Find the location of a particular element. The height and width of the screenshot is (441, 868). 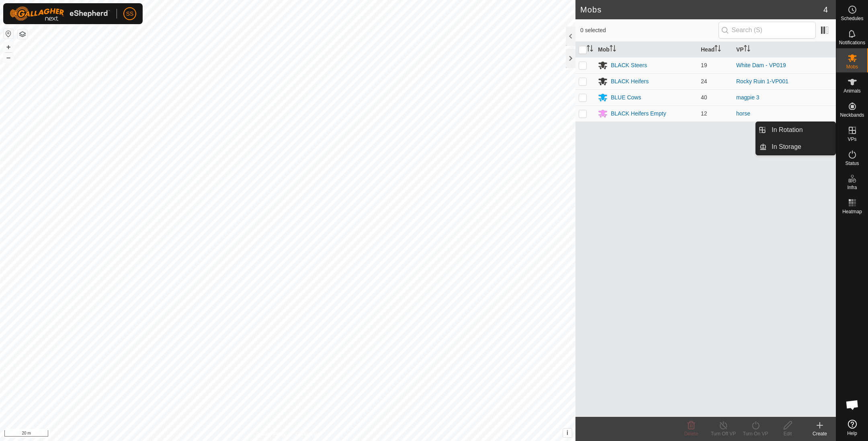

img: Gallagher Logo is located at coordinates (60, 14).